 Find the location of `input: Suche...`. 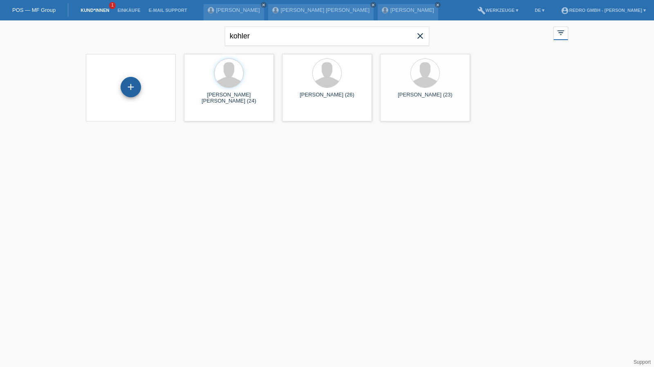

input: Suche... is located at coordinates (327, 36).